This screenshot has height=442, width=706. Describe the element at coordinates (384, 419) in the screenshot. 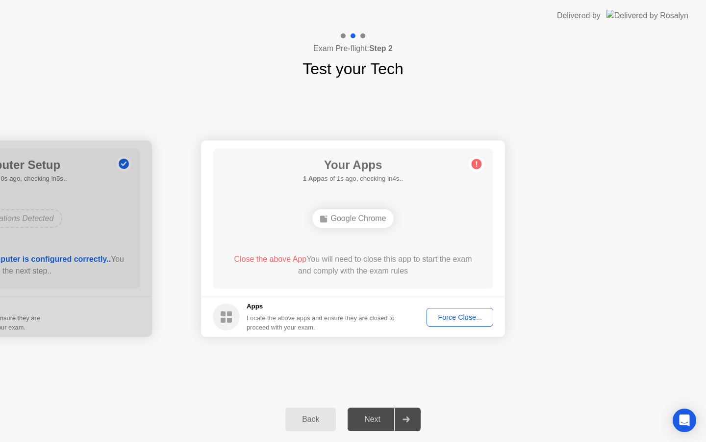

I see `button: Next` at that location.